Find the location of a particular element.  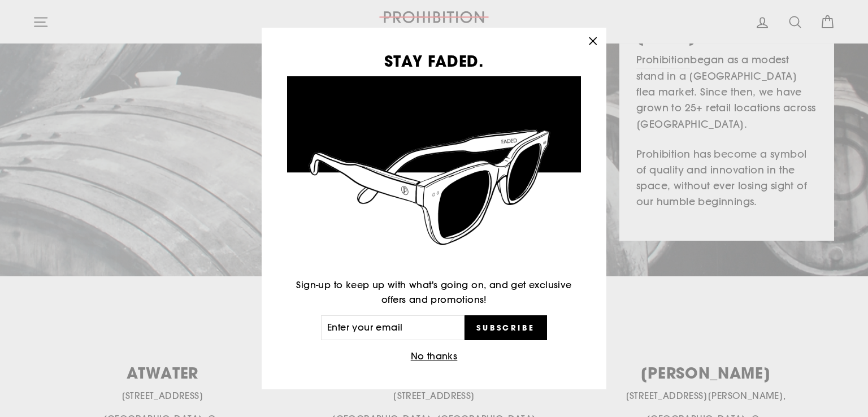

input: Enter your email is located at coordinates (393, 327).